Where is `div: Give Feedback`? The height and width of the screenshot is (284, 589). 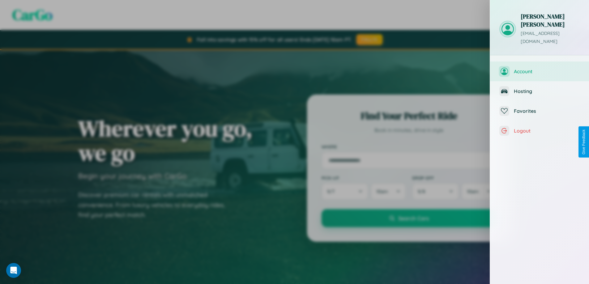 div: Give Feedback is located at coordinates (584, 142).